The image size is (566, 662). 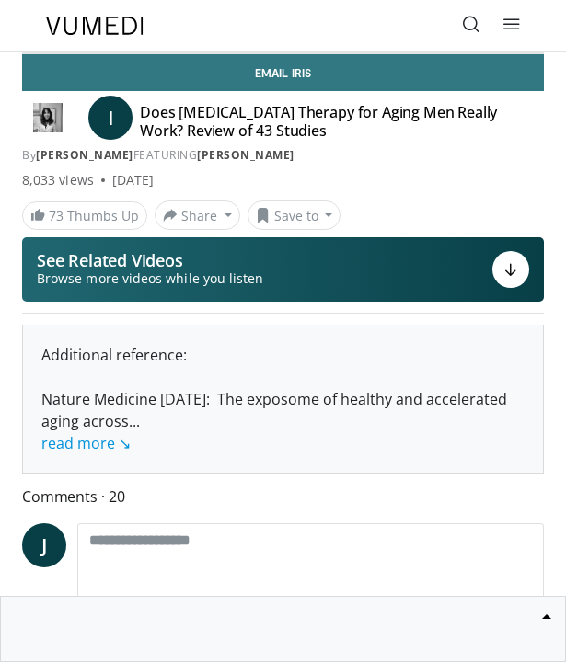 What do you see at coordinates (110, 118) in the screenshot?
I see `a: I` at bounding box center [110, 118].